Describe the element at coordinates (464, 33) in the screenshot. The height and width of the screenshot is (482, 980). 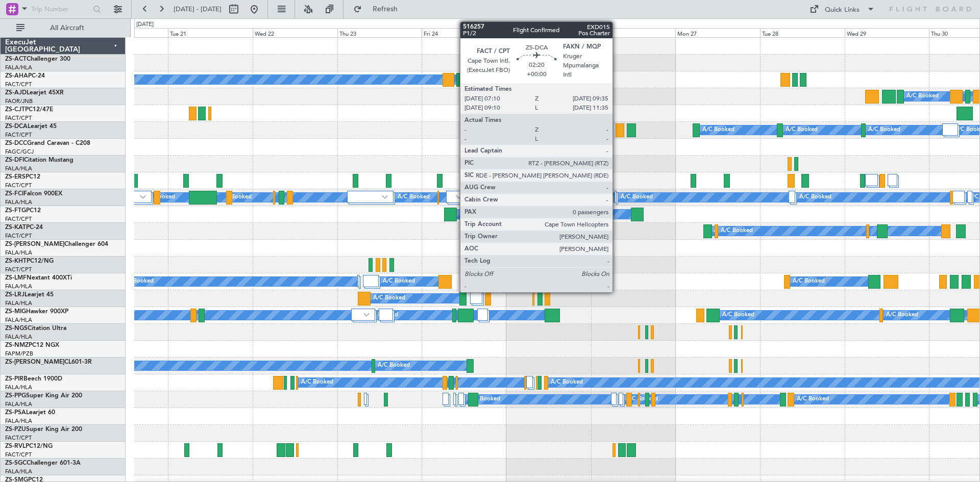
I see `div: Fri 24` at that location.